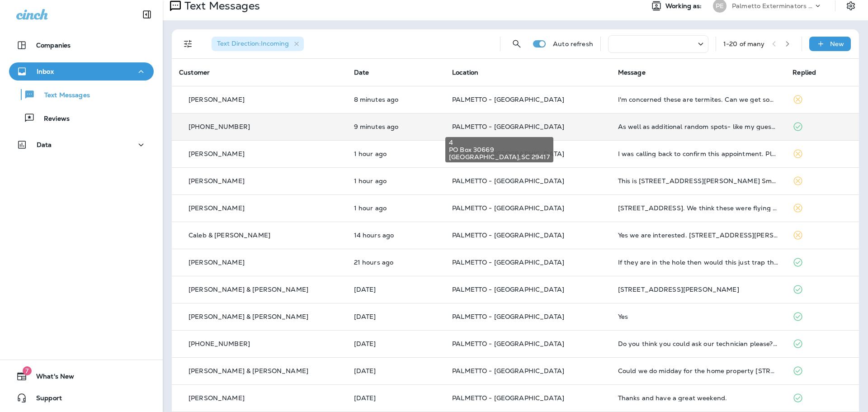 This screenshot has height=412, width=868. I want to click on span: 4, so click(499, 142).